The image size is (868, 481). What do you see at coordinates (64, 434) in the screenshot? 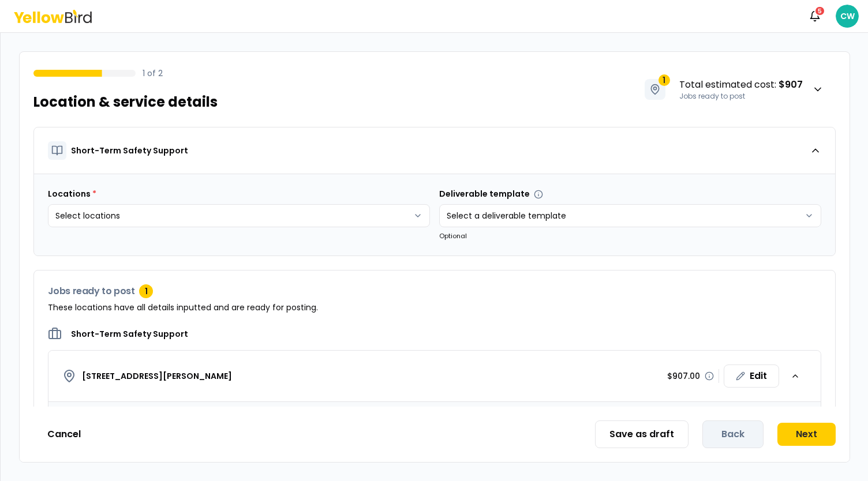
I see `button: Cancel` at bounding box center [64, 434].